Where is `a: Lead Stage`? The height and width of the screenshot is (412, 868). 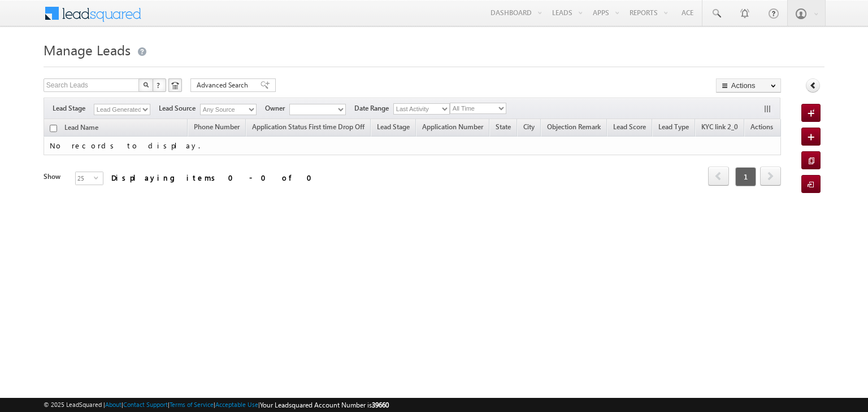
a: Lead Stage is located at coordinates (393, 128).